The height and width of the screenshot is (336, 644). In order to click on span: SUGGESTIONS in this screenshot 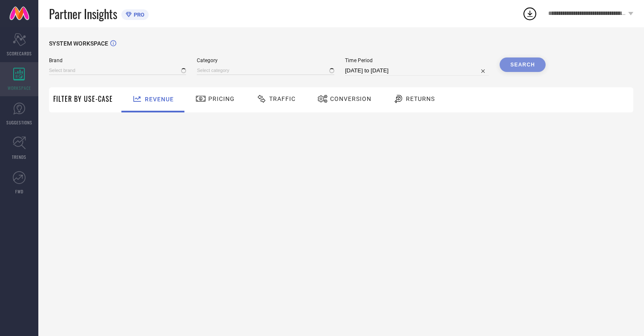, I will do `click(19, 122)`.